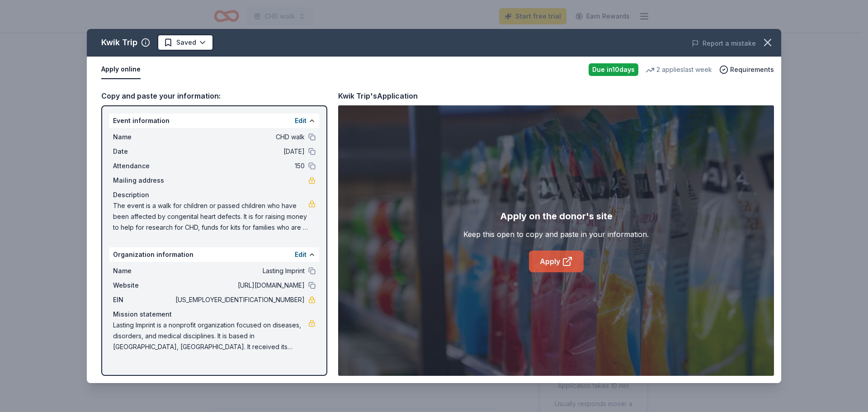  I want to click on div: Organization information, so click(214, 255).